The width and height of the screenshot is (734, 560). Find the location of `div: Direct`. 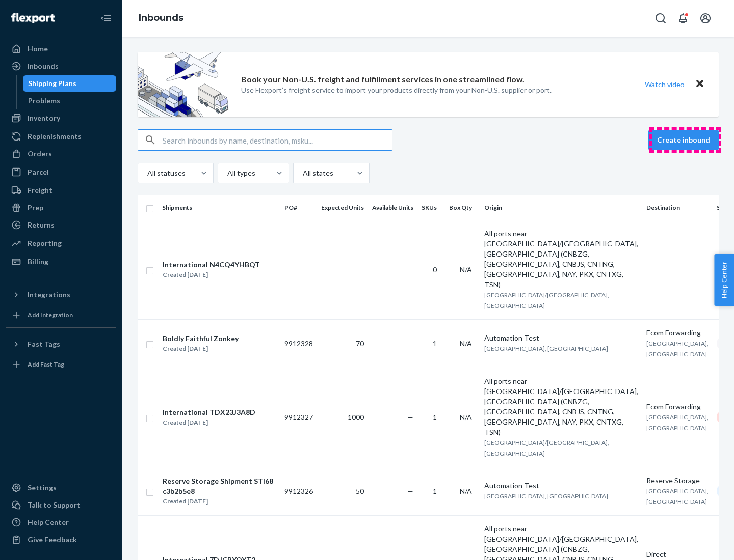

div: Direct is located at coordinates (677, 554).